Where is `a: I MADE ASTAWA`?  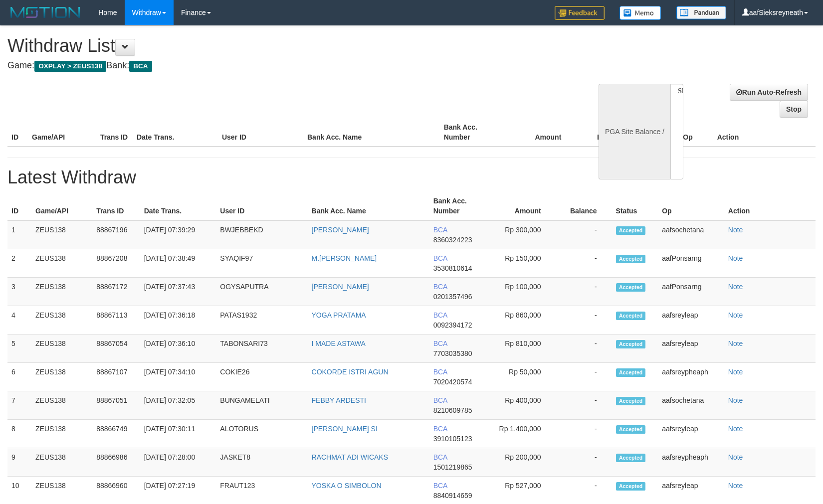
a: I MADE ASTAWA is located at coordinates (339, 343).